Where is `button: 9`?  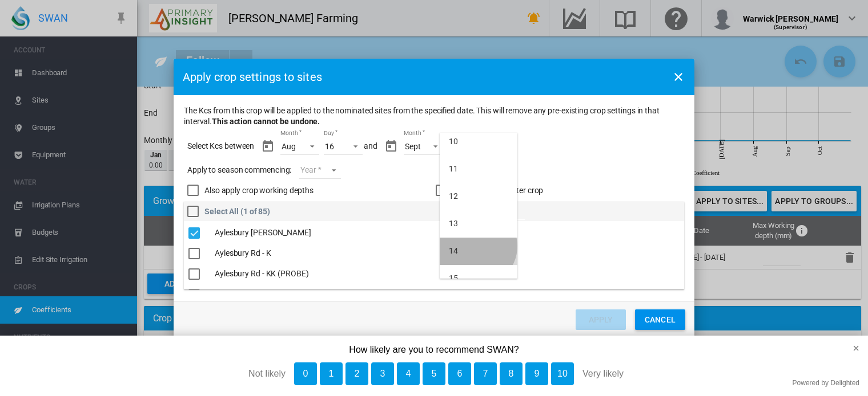 button: 9 is located at coordinates (537, 374).